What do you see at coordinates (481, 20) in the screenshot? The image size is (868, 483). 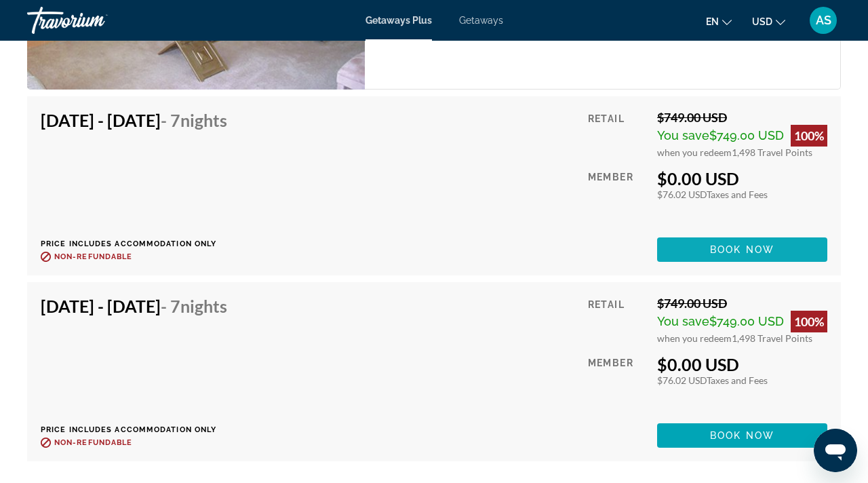 I see `span: Getaways` at bounding box center [481, 20].